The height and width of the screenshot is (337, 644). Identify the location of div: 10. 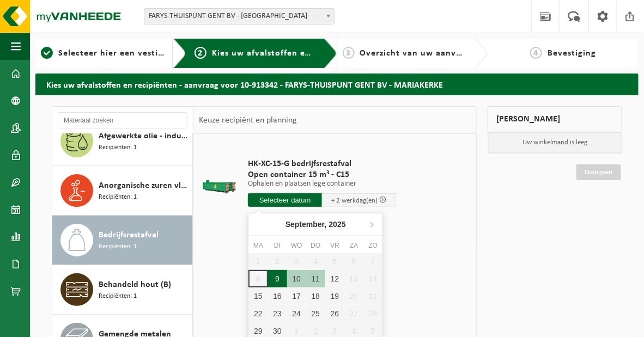
(297, 279).